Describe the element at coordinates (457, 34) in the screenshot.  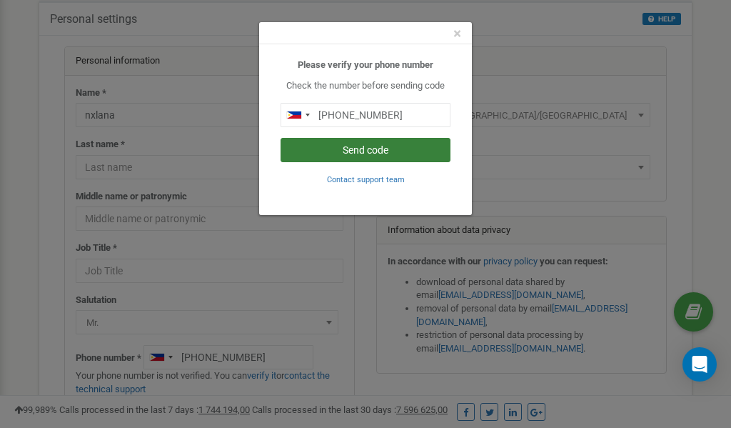
I see `button: Close` at that location.